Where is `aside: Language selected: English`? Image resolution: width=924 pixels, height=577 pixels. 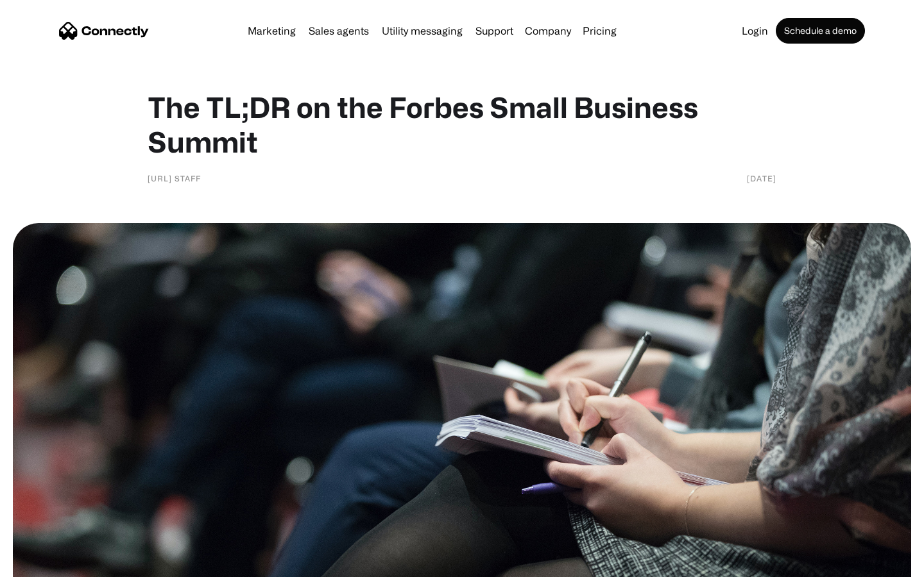
aside: Language selected: English is located at coordinates (44, 564).